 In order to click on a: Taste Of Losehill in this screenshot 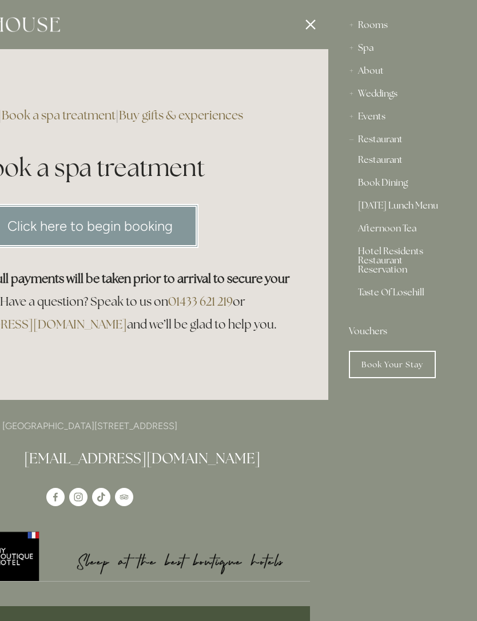, I will do `click(402, 297)`.